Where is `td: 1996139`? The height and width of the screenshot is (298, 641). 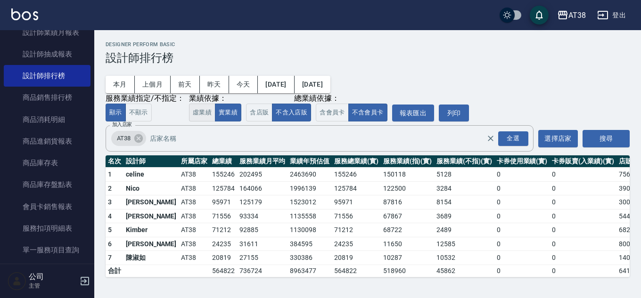 td: 1996139 is located at coordinates (310, 189).